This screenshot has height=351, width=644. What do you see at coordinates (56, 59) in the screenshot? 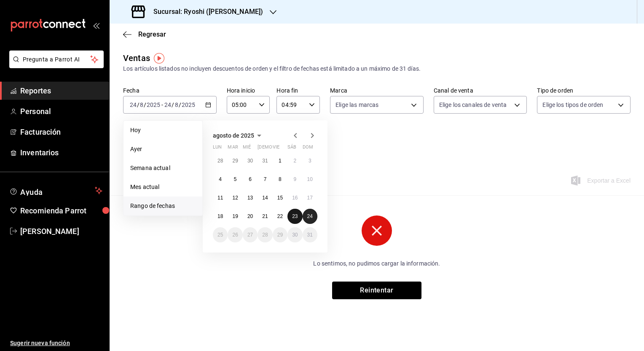
I see `span: Pregunta a Parrot AI` at bounding box center [56, 59].